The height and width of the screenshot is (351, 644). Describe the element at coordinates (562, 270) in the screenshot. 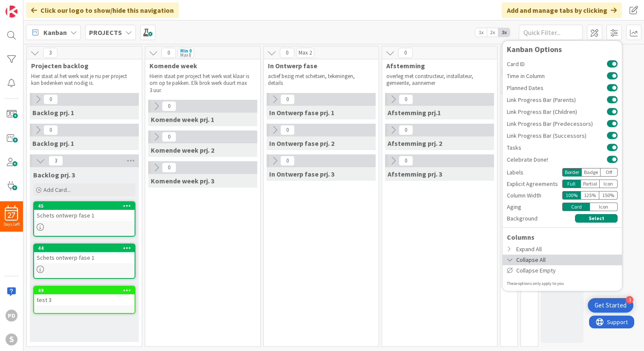

I see `div: Collapse Empty` at that location.